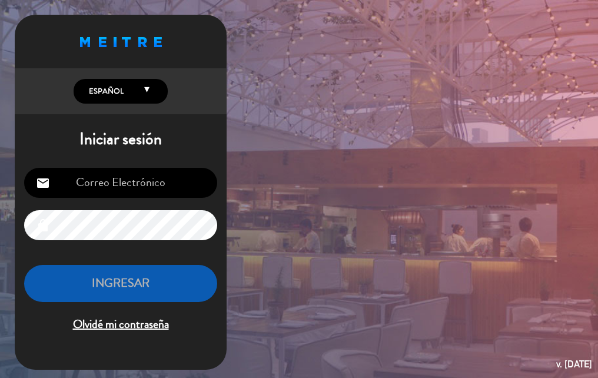 The image size is (598, 378). What do you see at coordinates (121, 324) in the screenshot?
I see `span: Olvidé mi contraseña` at bounding box center [121, 324].